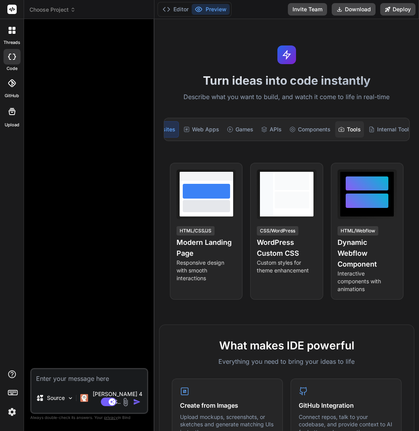 The image size is (419, 431). I want to click on label: threads, so click(12, 42).